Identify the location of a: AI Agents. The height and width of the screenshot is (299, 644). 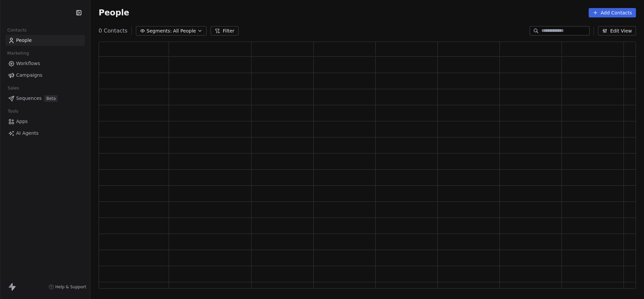
(45, 133).